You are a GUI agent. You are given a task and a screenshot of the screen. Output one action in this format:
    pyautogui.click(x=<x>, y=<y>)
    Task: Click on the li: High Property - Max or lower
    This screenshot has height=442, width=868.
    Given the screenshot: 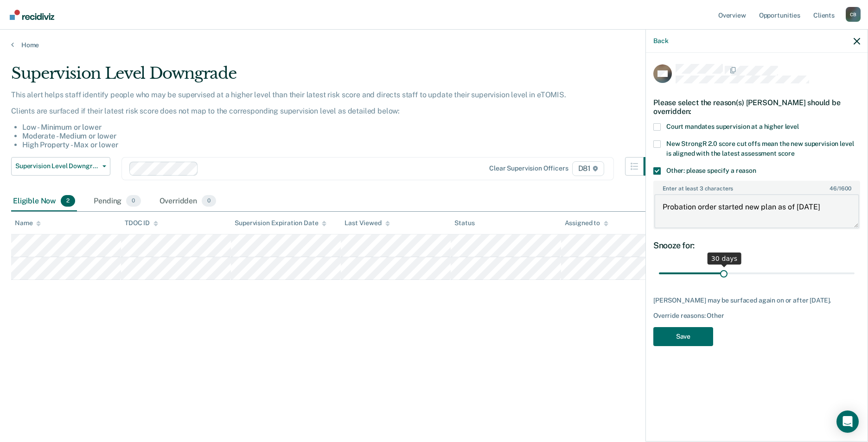 What is the action you would take?
    pyautogui.click(x=342, y=145)
    